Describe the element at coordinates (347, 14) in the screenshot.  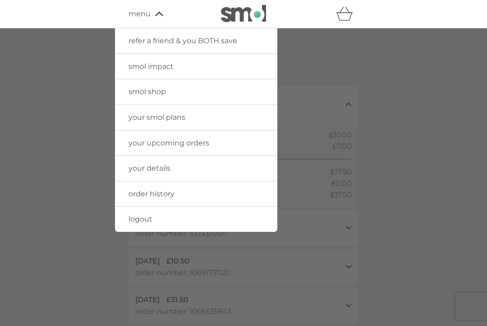
I see `div: basket` at that location.